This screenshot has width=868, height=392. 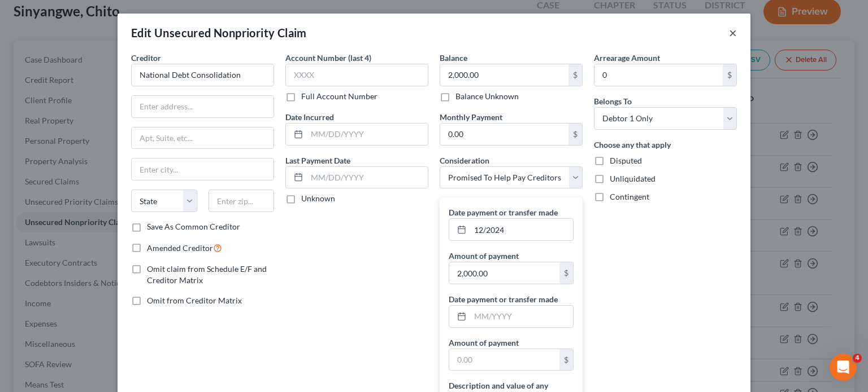 I want to click on label: Account Number (last 4), so click(x=328, y=57).